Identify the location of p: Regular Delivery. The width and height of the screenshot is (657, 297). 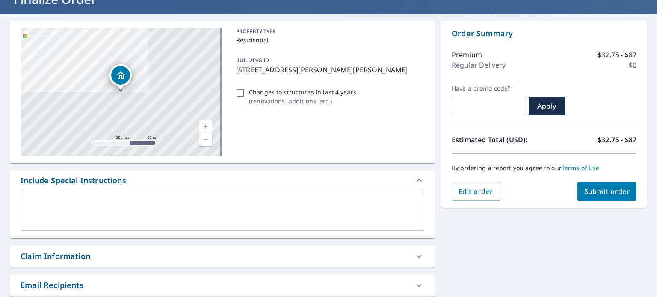
(478, 65).